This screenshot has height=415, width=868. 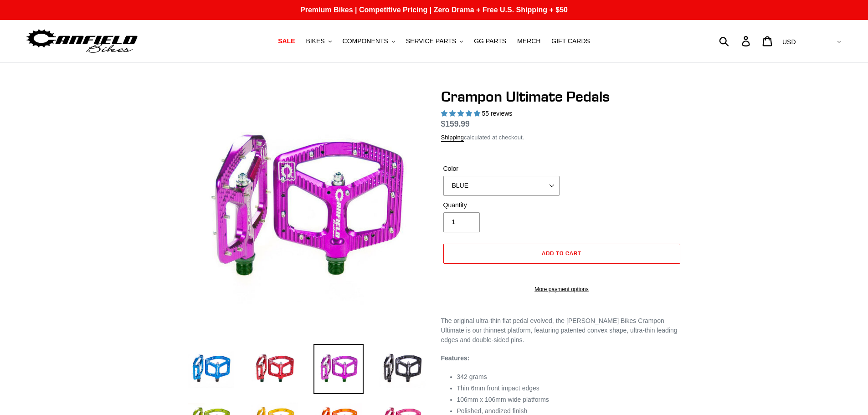 What do you see at coordinates (455, 358) in the screenshot?
I see `strong: Features:` at bounding box center [455, 358].